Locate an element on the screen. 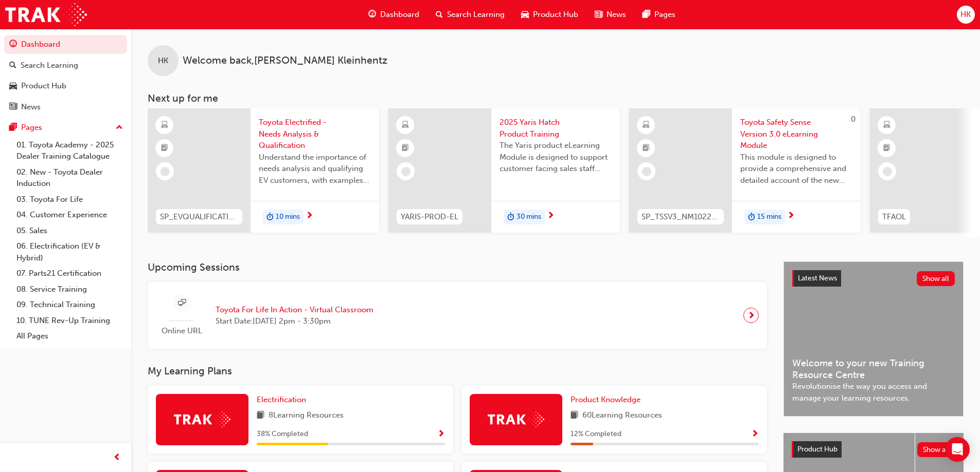 The height and width of the screenshot is (472, 980). span: TFAOL is located at coordinates (894, 217).